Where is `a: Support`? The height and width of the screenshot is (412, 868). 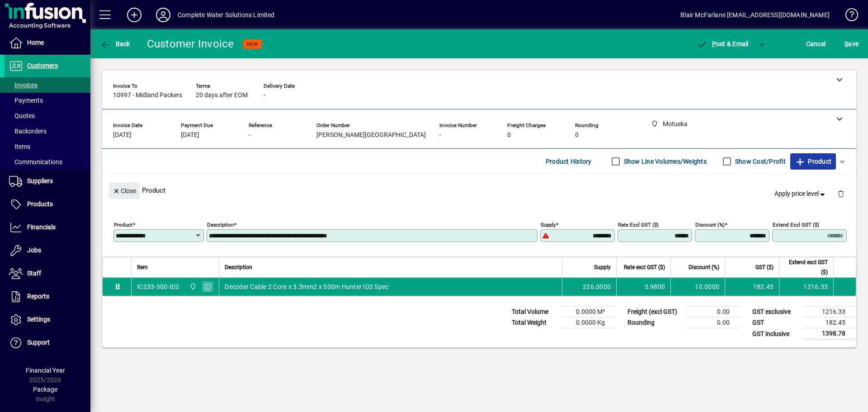
a: Support is located at coordinates (48, 343).